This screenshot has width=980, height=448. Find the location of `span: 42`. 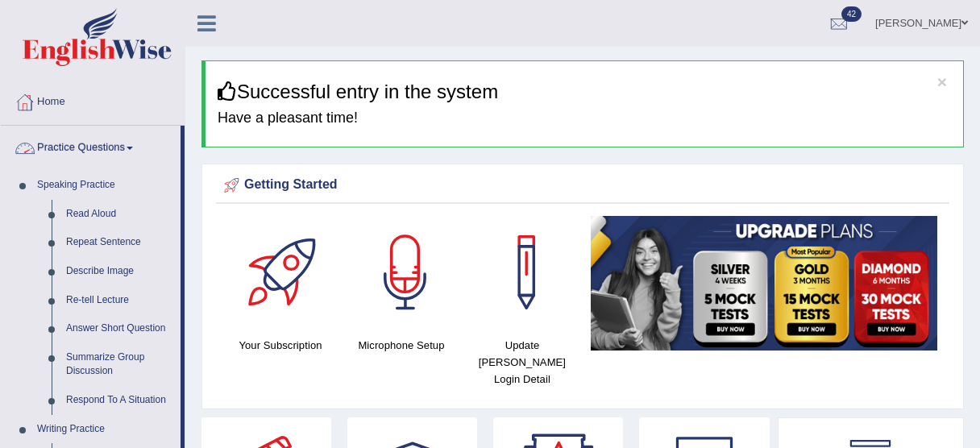

span: 42 is located at coordinates (852, 14).